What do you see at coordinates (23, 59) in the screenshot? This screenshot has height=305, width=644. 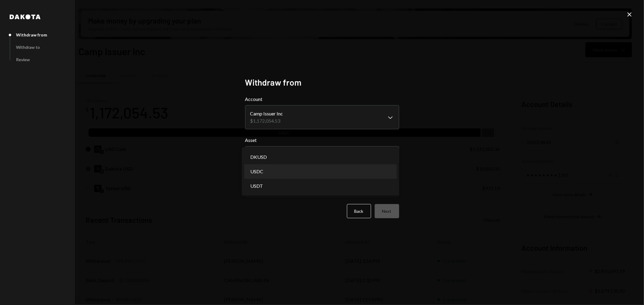 I see `div: Review` at bounding box center [23, 59].